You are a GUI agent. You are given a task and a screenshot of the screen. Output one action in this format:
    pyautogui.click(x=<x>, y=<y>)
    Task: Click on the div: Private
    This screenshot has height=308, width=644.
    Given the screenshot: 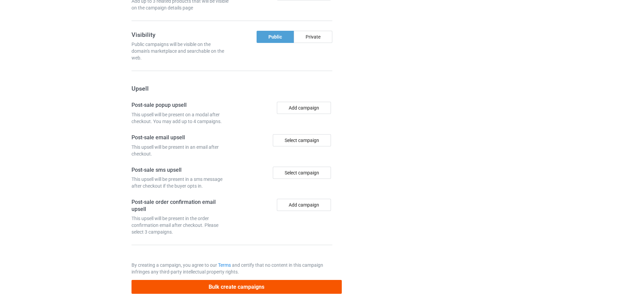 What is the action you would take?
    pyautogui.click(x=313, y=37)
    